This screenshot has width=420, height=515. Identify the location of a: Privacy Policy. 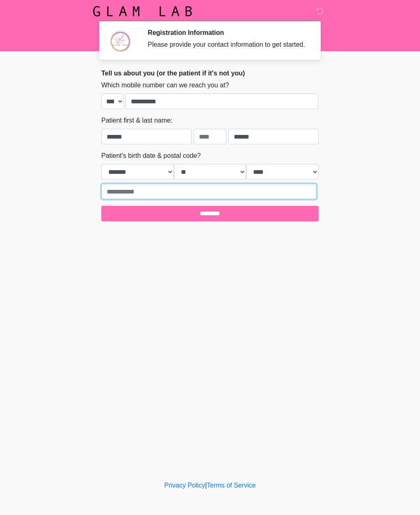
(185, 485).